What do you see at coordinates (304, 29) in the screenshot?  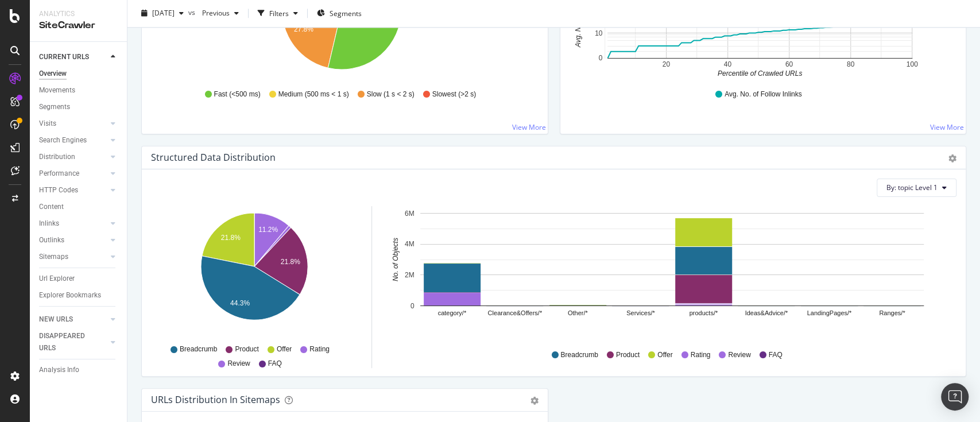 I see `text: 27.8%` at bounding box center [304, 29].